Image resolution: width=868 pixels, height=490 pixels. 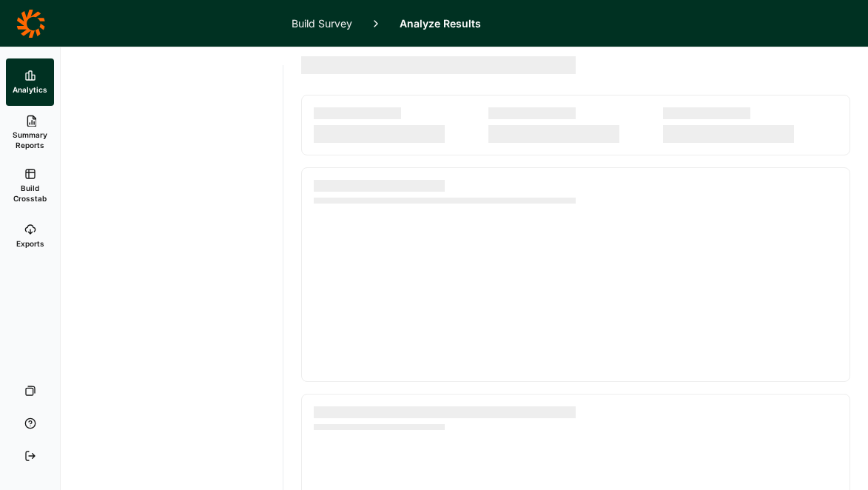 I want to click on span: Analytics, so click(x=29, y=89).